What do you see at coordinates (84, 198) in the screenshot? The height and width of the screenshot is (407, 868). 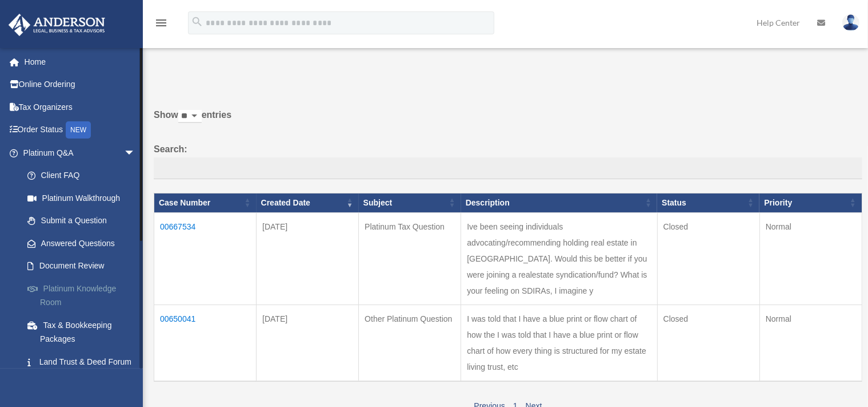 I see `a: Platinum Walkthrough` at bounding box center [84, 198].